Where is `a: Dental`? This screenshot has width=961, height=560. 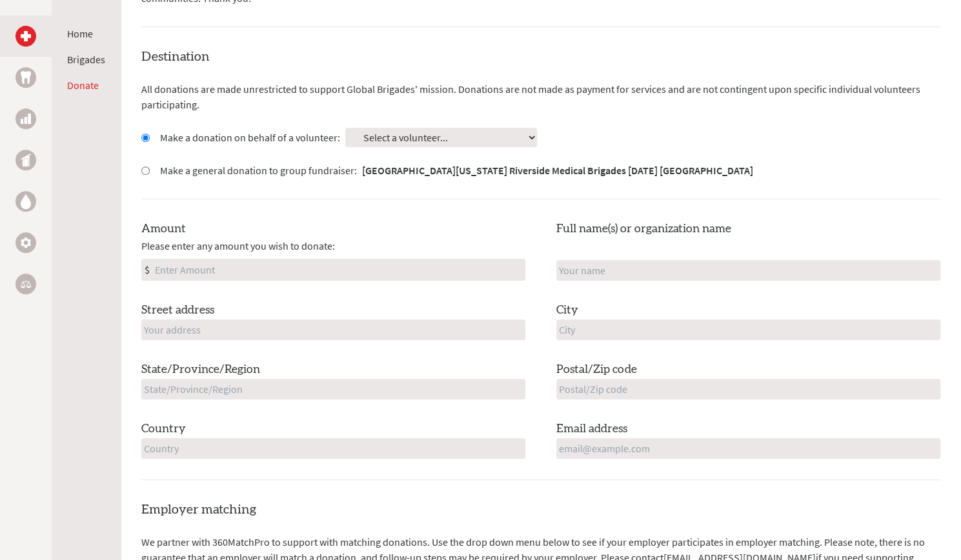 a: Dental is located at coordinates (26, 78).